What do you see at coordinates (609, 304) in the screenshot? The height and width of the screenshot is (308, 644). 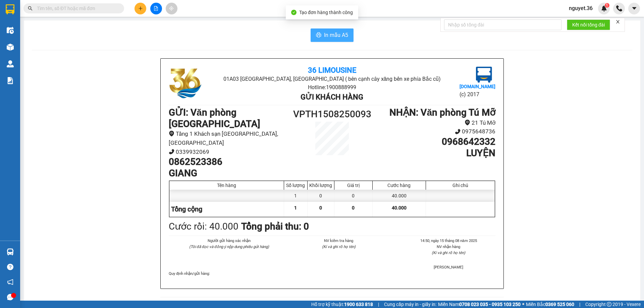 I see `span: copyright` at bounding box center [609, 304].